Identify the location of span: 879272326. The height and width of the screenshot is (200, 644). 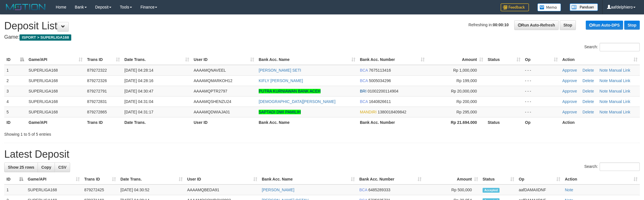
(97, 80).